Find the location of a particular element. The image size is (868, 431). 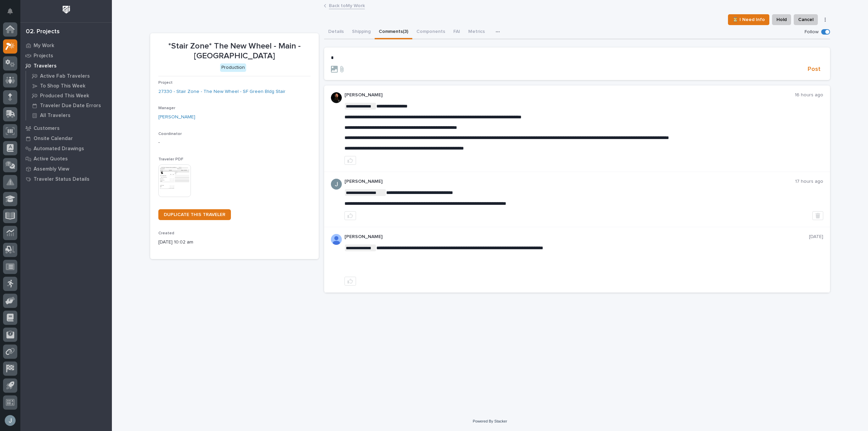

span: DUPLICATE THIS TRAVELER is located at coordinates (195, 215).